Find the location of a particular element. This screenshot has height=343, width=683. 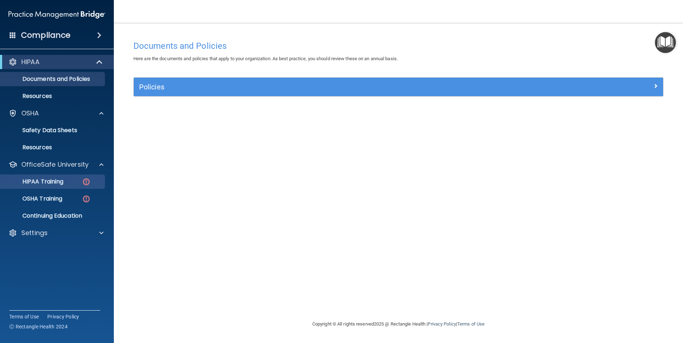

p: HIPAA is located at coordinates (30, 62).